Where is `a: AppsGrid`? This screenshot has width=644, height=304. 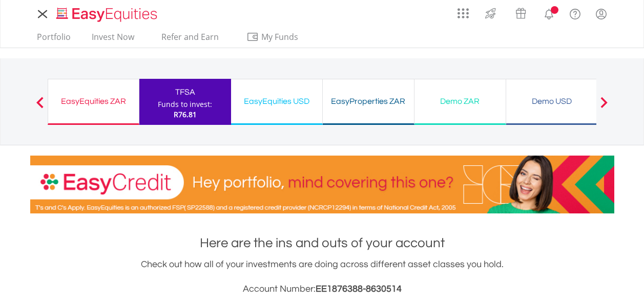
a: AppsGrid is located at coordinates (463, 11).